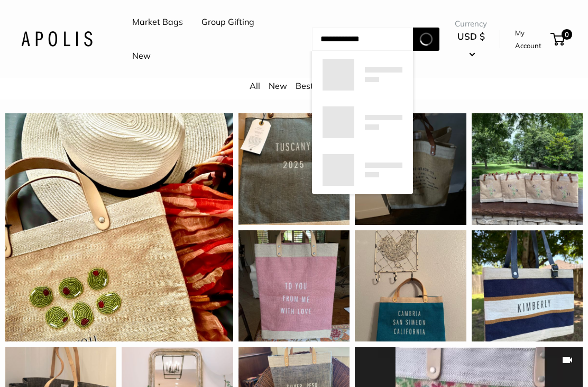 The image size is (588, 387). I want to click on span: Currency, so click(471, 24).